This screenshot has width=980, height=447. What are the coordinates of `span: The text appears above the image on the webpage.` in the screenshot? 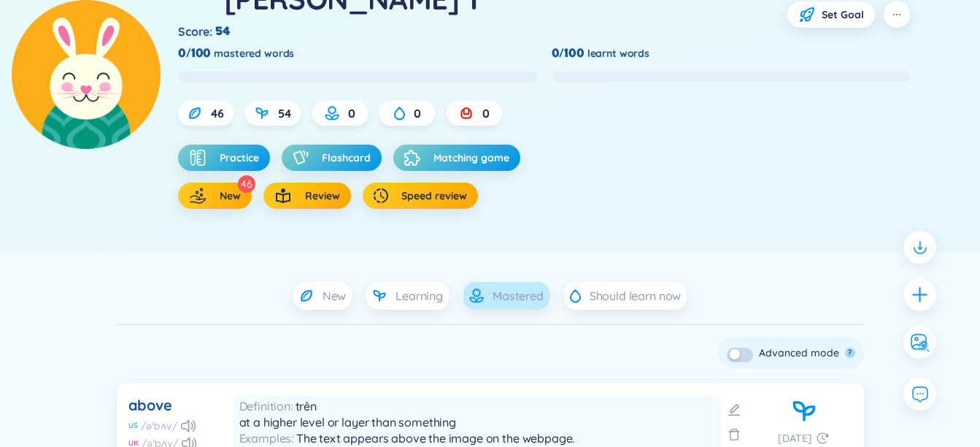 It's located at (435, 438).